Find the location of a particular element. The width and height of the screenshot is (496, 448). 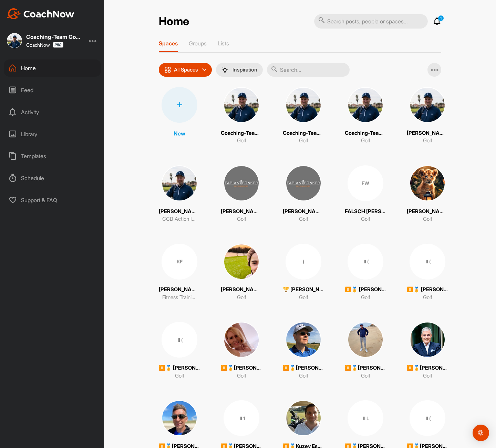

div: Activity is located at coordinates (52, 112).